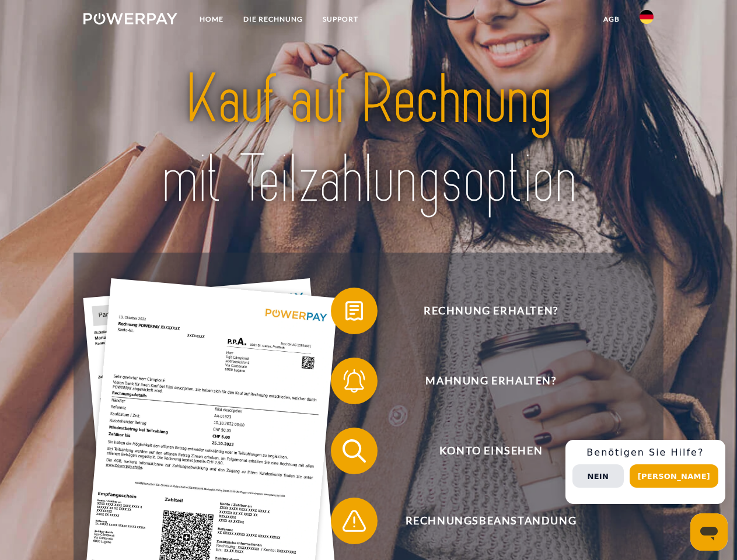 This screenshot has width=737, height=560. I want to click on span: Mahnung erhalten?, so click(491, 381).